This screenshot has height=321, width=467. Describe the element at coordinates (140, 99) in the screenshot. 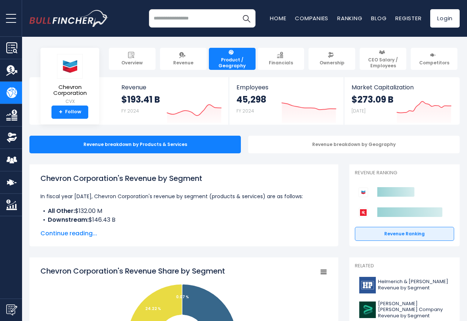

I see `strong: $193.41 B` at that location.